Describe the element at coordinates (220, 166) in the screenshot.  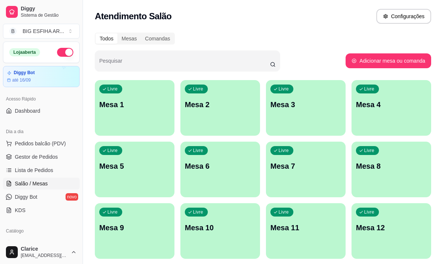
I see `p: Mesa 6` at that location.